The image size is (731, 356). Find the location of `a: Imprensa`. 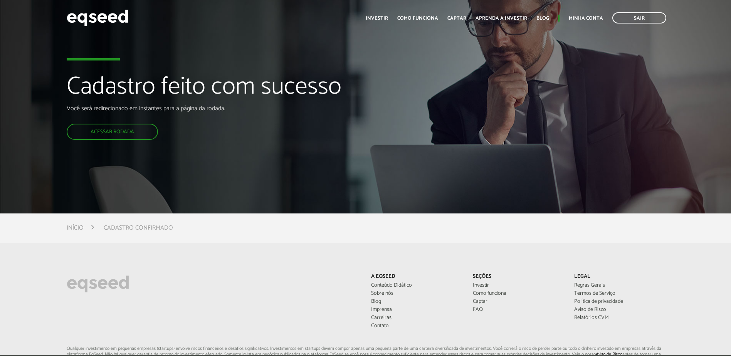

a: Imprensa is located at coordinates (416, 310).